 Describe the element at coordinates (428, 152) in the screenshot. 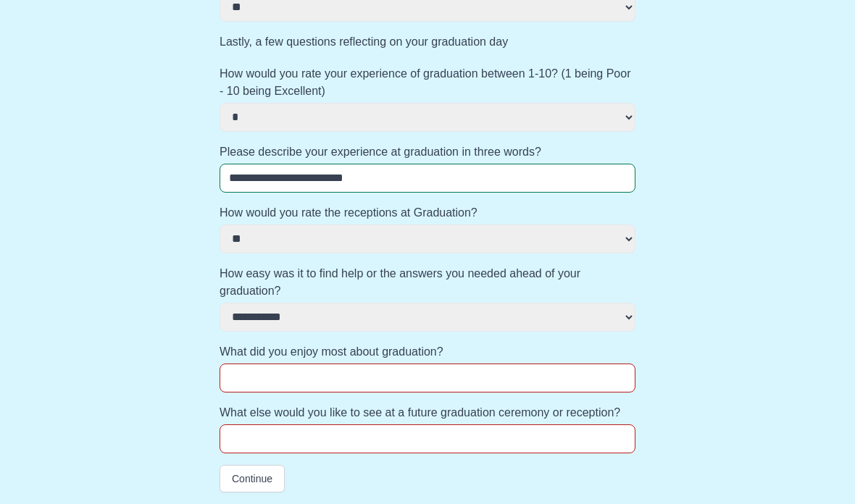

I see `label: Please describe your experience at graduation in three words?` at that location.